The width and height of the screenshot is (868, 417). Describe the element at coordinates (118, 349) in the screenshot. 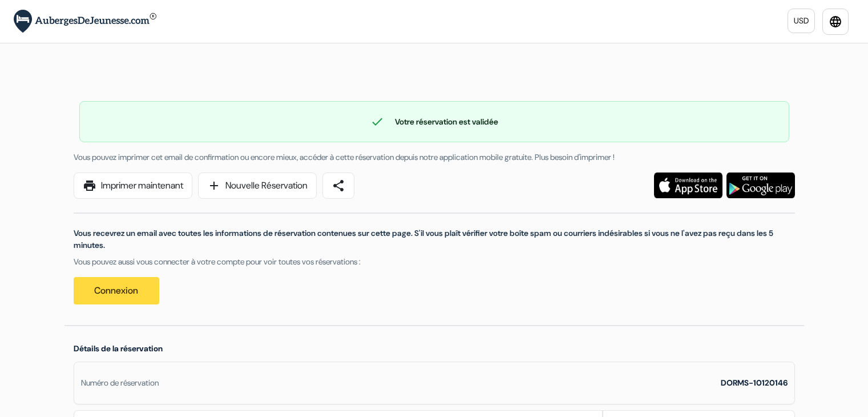

I see `span: Détails de la réservation` at that location.